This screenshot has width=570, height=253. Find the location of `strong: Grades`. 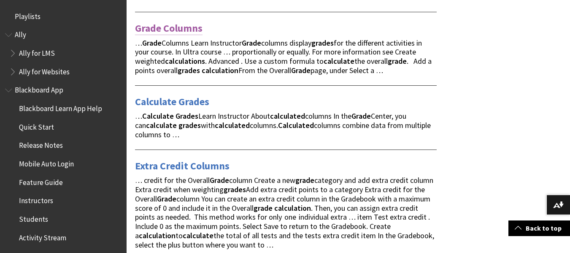

strong: Grades is located at coordinates (187, 116).